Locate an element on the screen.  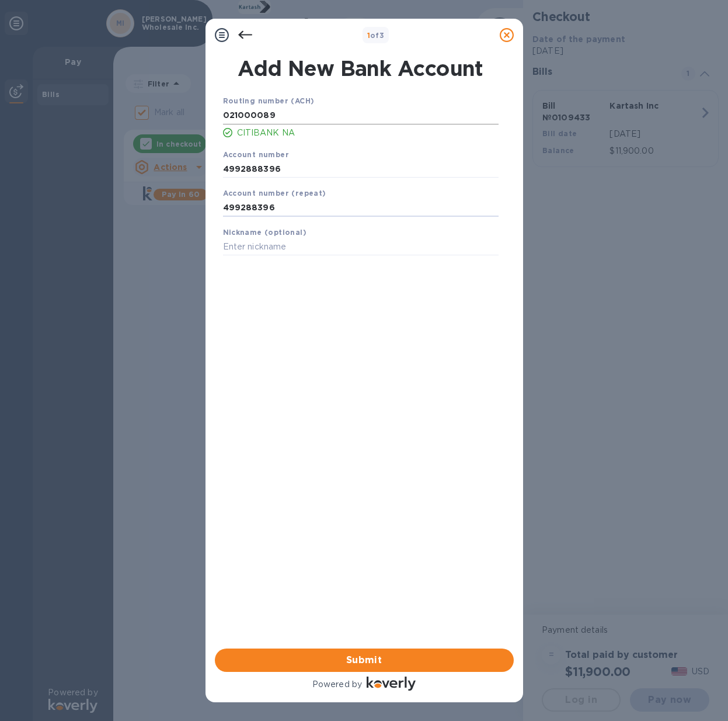
input: Enter nickname is located at coordinates (360, 247).